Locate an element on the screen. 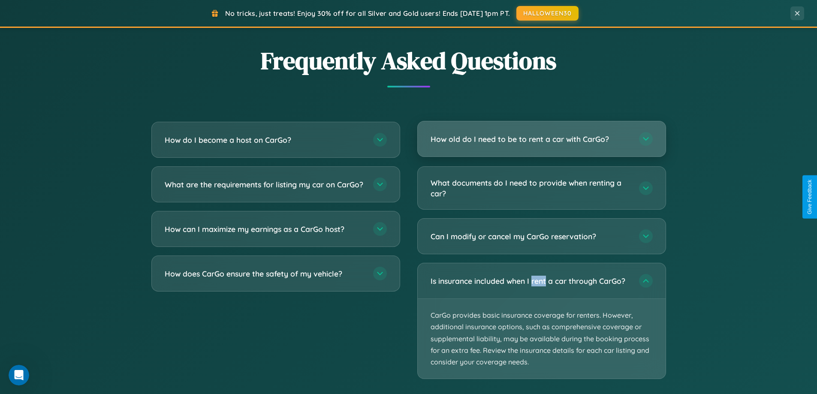  h3: Is insurance included when I rent a car through CarGo? is located at coordinates (531, 281).